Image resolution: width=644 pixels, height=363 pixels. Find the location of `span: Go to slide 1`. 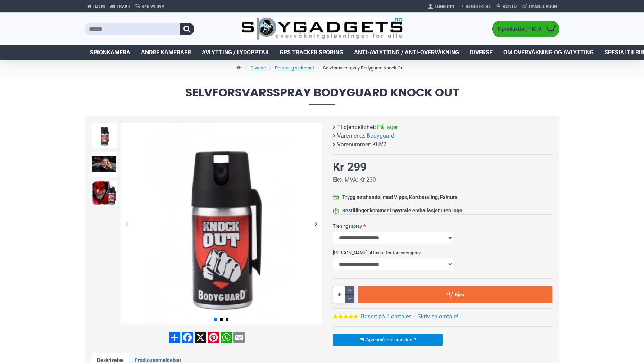

span: Go to slide 1 is located at coordinates (215, 319).